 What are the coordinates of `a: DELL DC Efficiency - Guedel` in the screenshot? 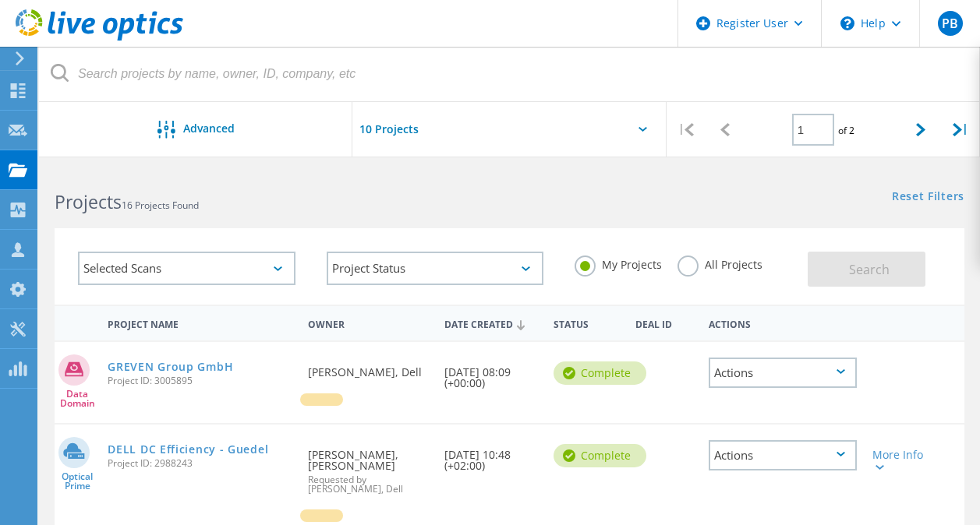 It's located at (188, 450).